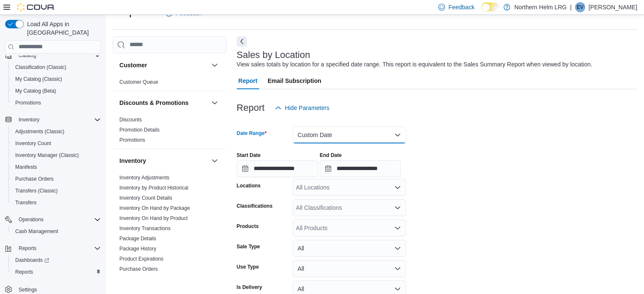 The image size is (644, 294). What do you see at coordinates (56, 232) in the screenshot?
I see `button: Cash Management` at bounding box center [56, 232].